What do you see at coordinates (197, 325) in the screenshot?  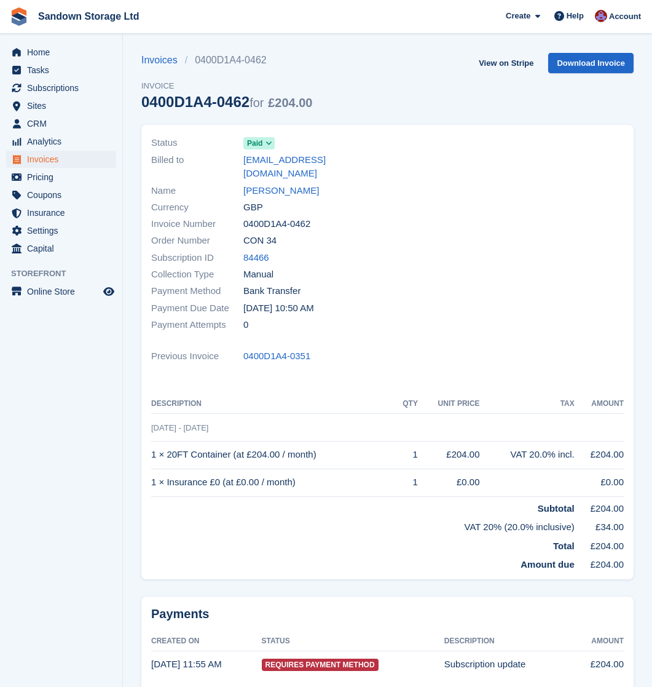 I see `span: Payment Attempts` at bounding box center [197, 325].